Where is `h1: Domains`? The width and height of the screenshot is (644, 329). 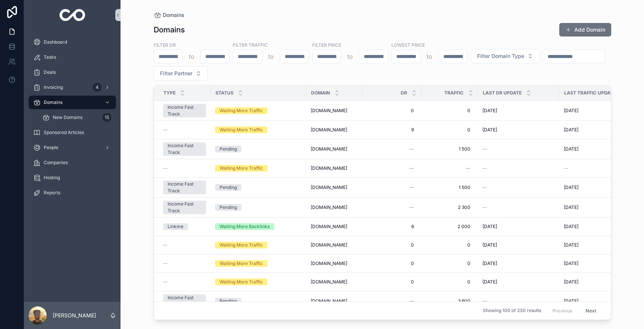
h1: Domains is located at coordinates (169, 30).